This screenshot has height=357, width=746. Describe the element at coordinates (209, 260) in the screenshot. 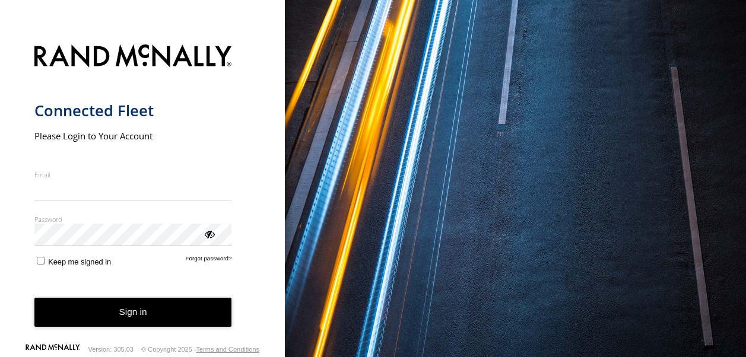

I see `a: Forgot password?` at that location.